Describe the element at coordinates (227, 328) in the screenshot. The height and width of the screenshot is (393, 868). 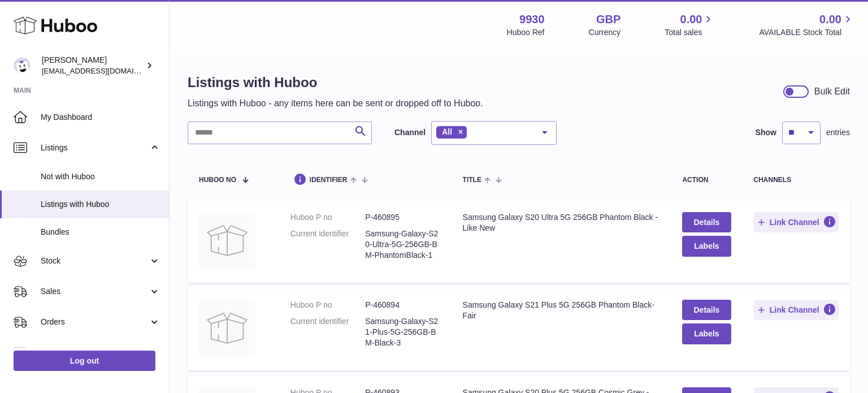
I see `img: Samsung Galaxy S21 Plus 5G 256GB Phantom Black- Fair` at that location.